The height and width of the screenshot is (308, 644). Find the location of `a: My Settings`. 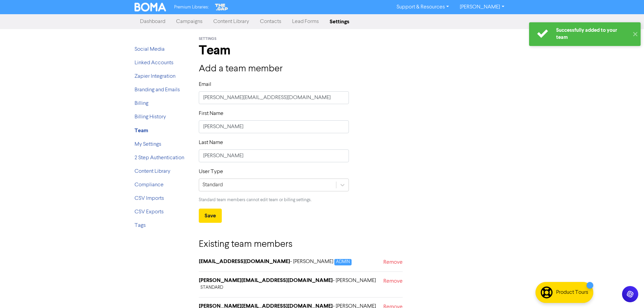

a: My Settings is located at coordinates (148, 144).